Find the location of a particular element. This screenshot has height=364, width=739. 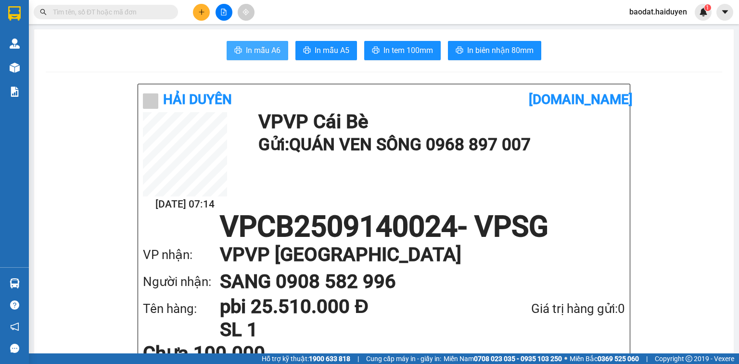

span: message is located at coordinates (14, 348).